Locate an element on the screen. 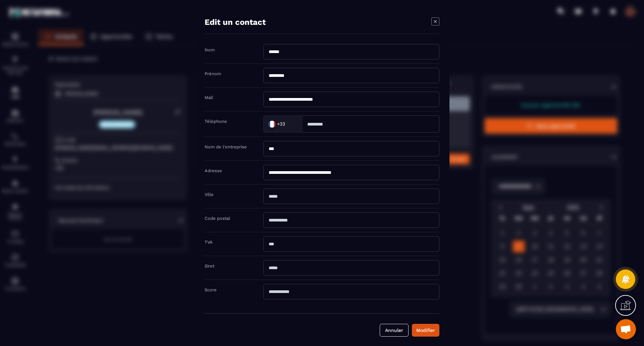  label: Code postal is located at coordinates (218, 218).